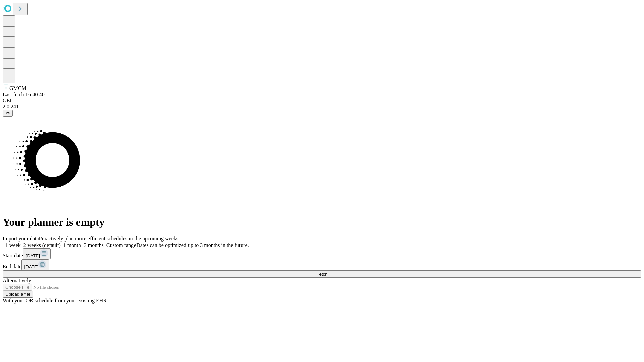 The width and height of the screenshot is (644, 362). What do you see at coordinates (93, 245) in the screenshot?
I see `span: 3 months` at bounding box center [93, 245].